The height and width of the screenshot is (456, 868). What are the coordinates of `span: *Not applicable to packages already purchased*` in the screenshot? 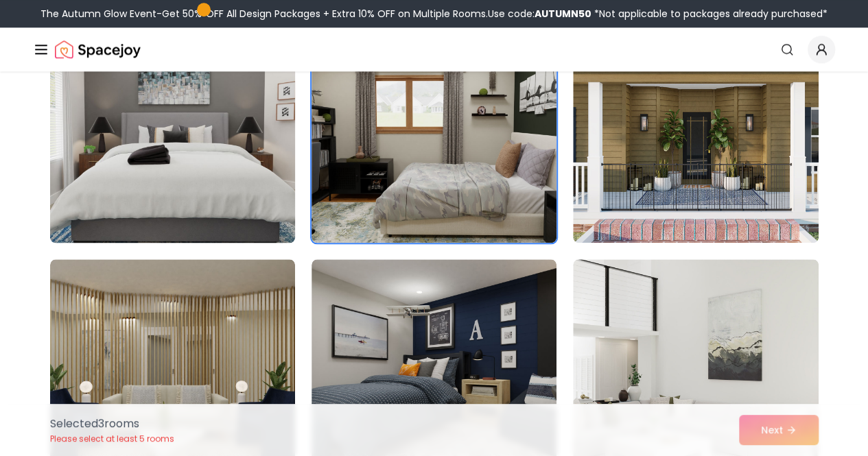 It's located at (709, 14).